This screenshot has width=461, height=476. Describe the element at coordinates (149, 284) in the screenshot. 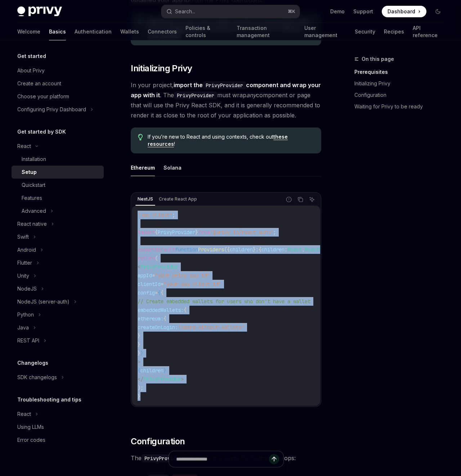

I see `span: clientId` at that location.